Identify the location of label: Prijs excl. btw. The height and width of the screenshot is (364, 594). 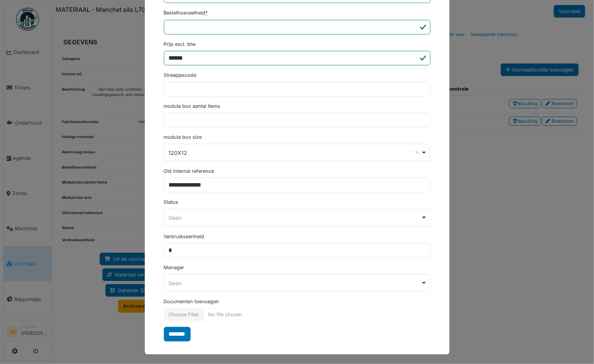
(180, 44).